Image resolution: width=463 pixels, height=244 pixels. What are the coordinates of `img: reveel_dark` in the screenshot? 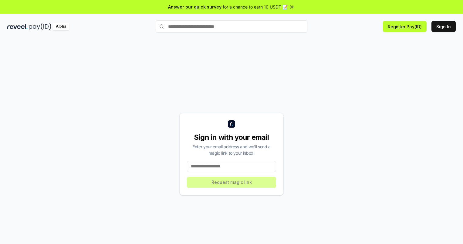 It's located at (17, 26).